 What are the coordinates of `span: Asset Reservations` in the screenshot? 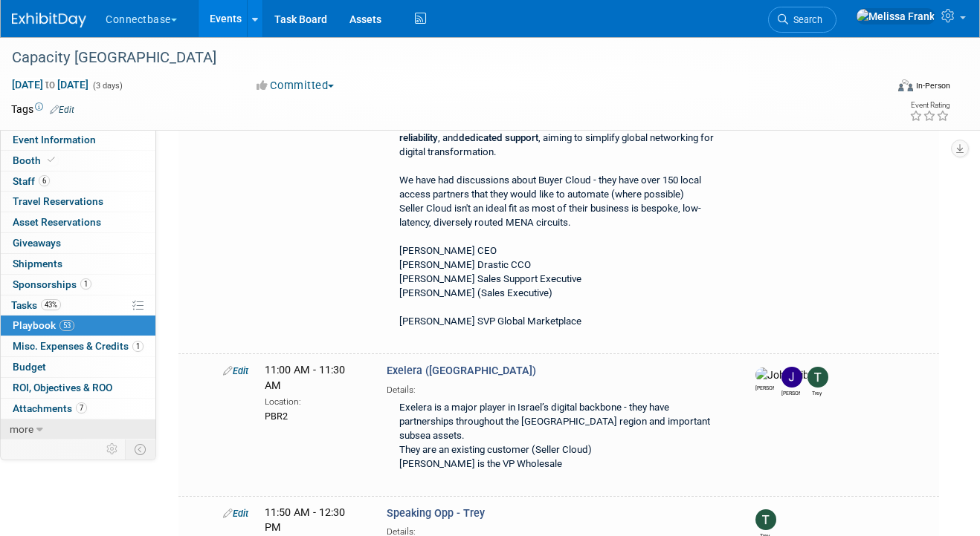 It's located at (56, 222).